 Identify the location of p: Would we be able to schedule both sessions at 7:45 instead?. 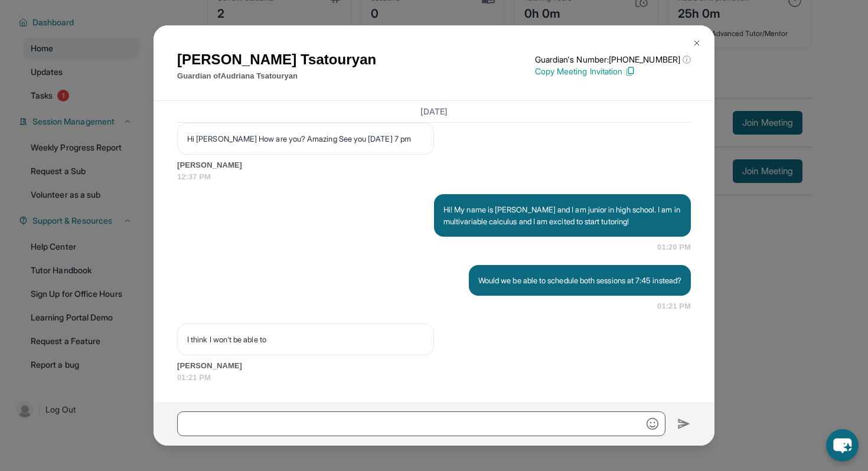
(580, 281).